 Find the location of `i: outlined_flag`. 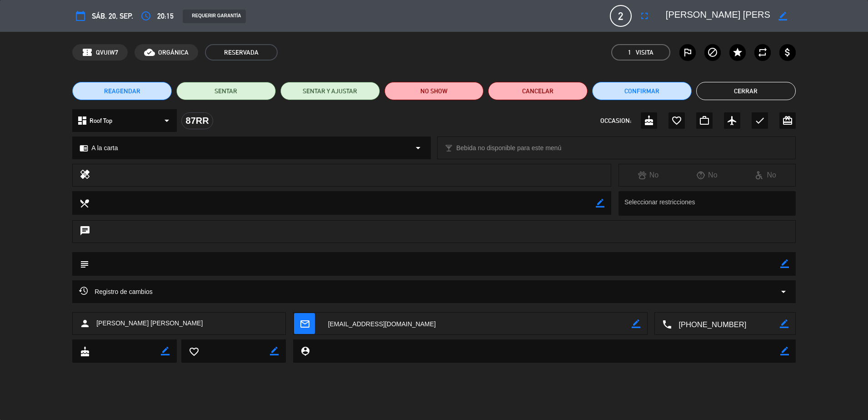

i: outlined_flag is located at coordinates (688, 52).